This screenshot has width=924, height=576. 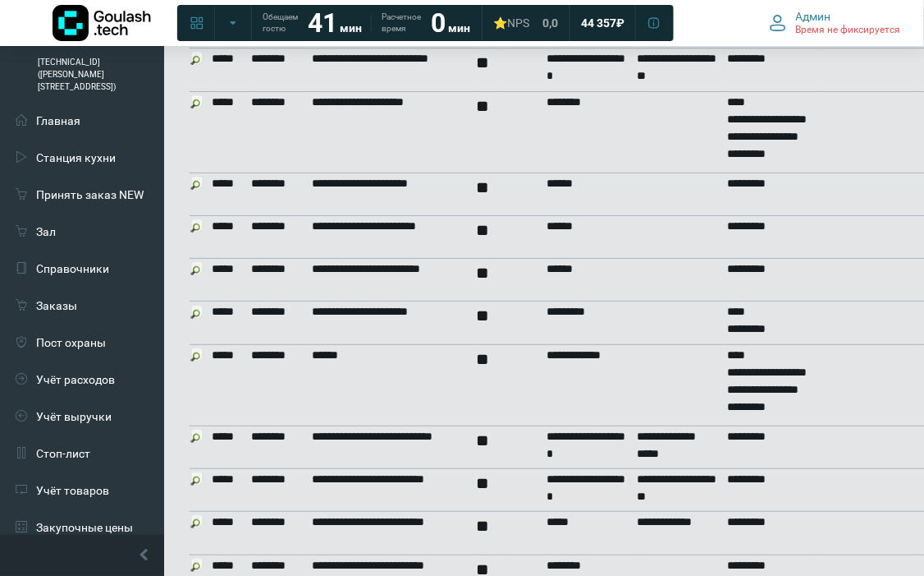 I want to click on a: 44 357 ₽, so click(x=602, y=23).